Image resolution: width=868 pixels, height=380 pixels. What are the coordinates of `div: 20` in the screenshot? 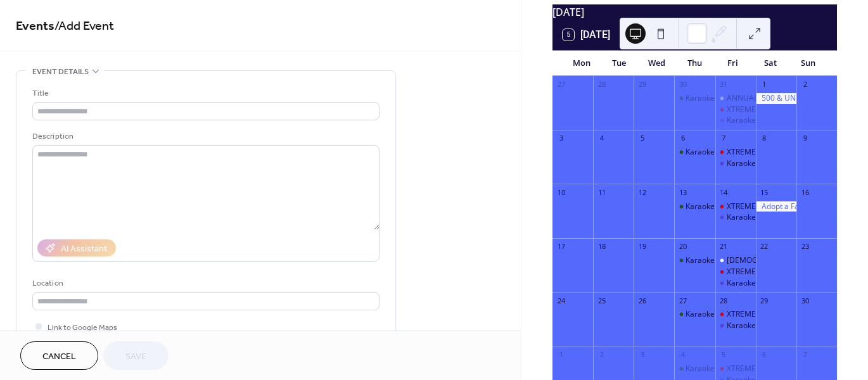 It's located at (682, 246).